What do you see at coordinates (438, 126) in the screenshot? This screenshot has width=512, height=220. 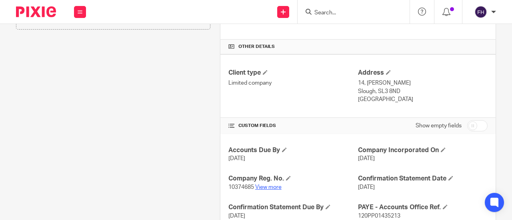 I see `label: Show empty fields` at bounding box center [438, 126].